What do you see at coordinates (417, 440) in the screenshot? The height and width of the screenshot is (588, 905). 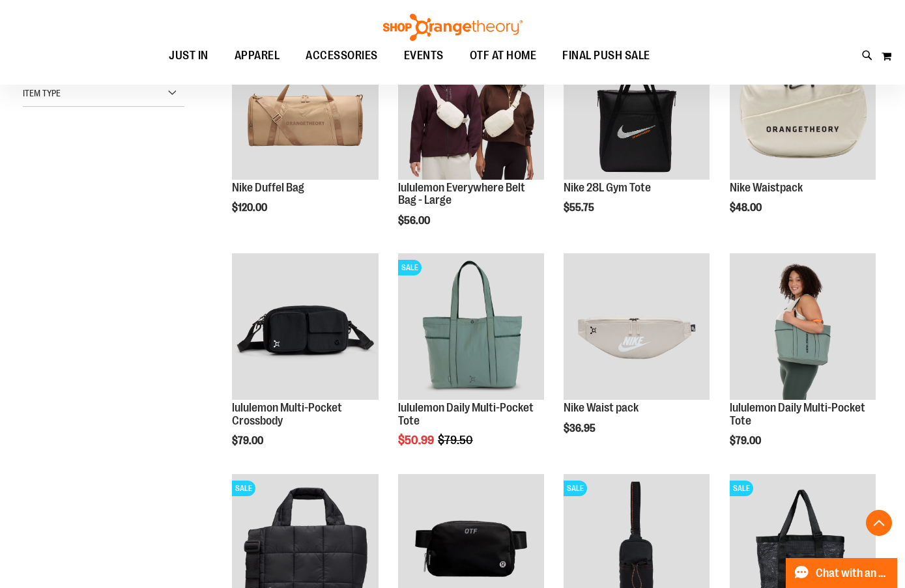 I see `span: $50.99` at bounding box center [417, 440].